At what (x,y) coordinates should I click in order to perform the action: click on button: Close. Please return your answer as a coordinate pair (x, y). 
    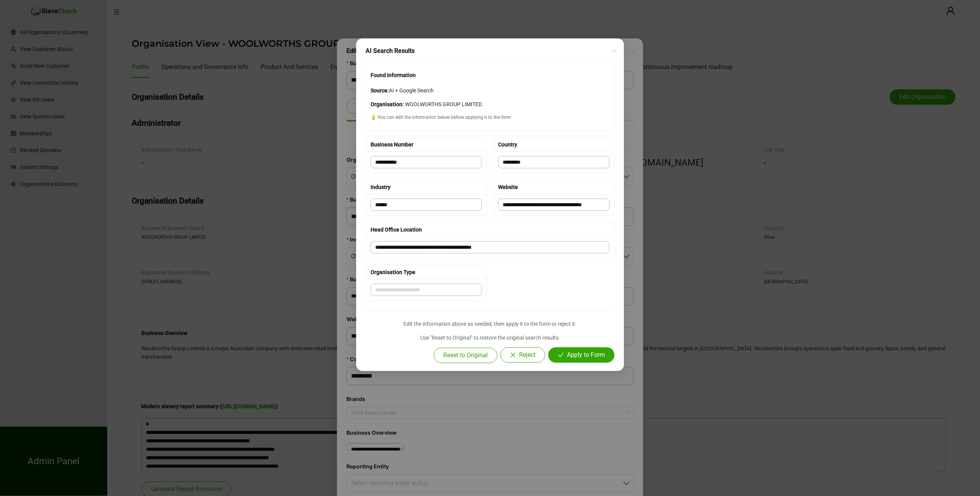
    Looking at the image, I should click on (613, 50).